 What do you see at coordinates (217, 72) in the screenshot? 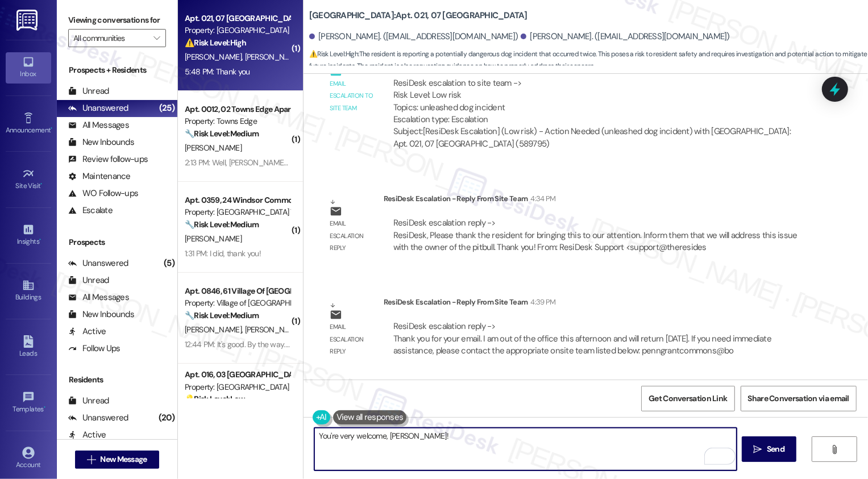
I see `div: 5:48 PM: Thank you` at bounding box center [217, 72].